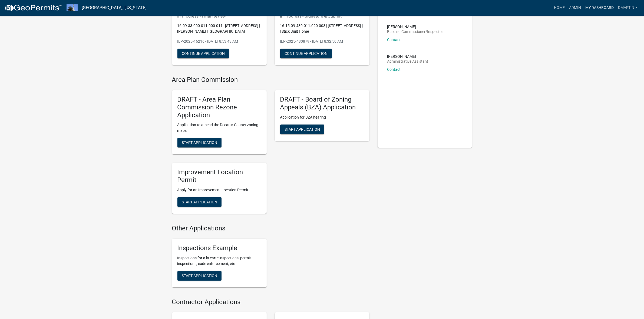  I want to click on p: Administrative Assistant, so click(408, 61).